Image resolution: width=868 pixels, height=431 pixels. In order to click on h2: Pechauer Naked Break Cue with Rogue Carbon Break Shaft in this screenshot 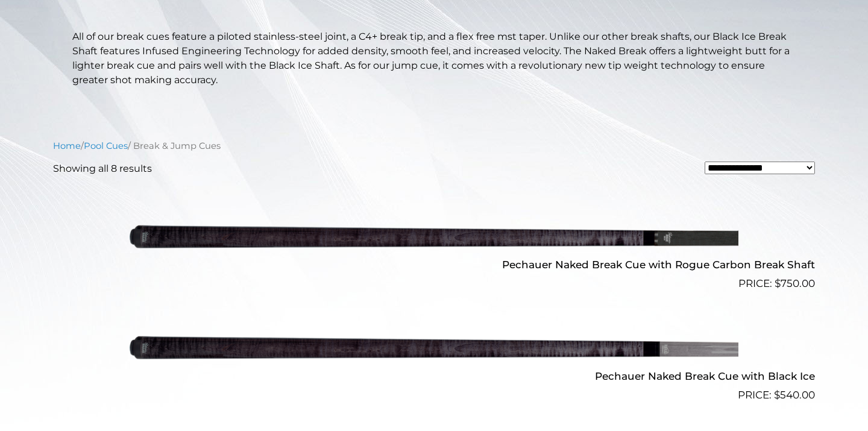, I will do `click(434, 264)`.